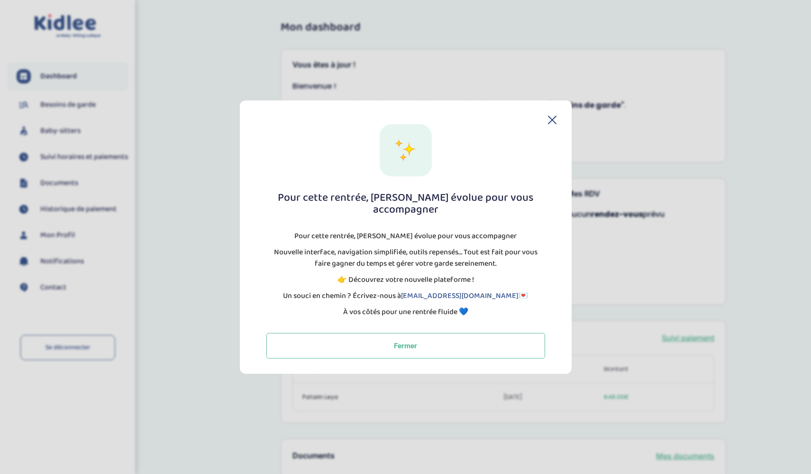 The width and height of the screenshot is (811, 474). What do you see at coordinates (406, 346) in the screenshot?
I see `button: Fermer` at bounding box center [406, 346].